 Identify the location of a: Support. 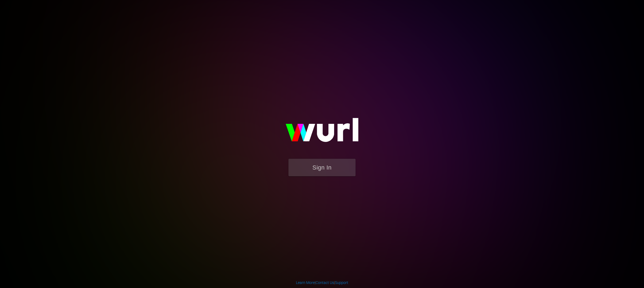
(341, 282).